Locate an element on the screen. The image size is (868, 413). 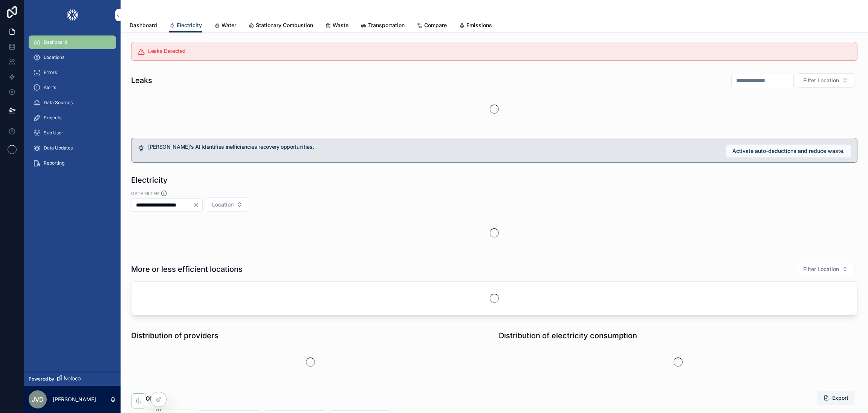
a: Sub User is located at coordinates (72, 133).